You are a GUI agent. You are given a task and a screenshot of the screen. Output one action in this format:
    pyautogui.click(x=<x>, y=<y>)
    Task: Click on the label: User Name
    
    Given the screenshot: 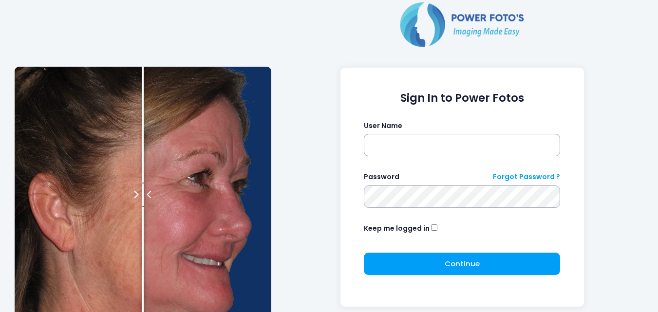 What is the action you would take?
    pyautogui.click(x=383, y=126)
    